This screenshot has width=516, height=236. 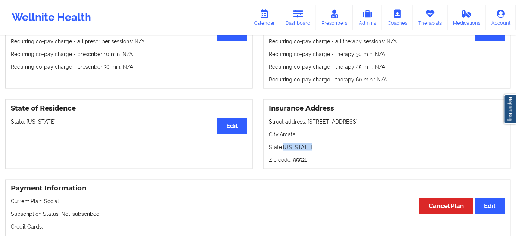 What do you see at coordinates (397, 18) in the screenshot?
I see `a: Coaches` at bounding box center [397, 18].